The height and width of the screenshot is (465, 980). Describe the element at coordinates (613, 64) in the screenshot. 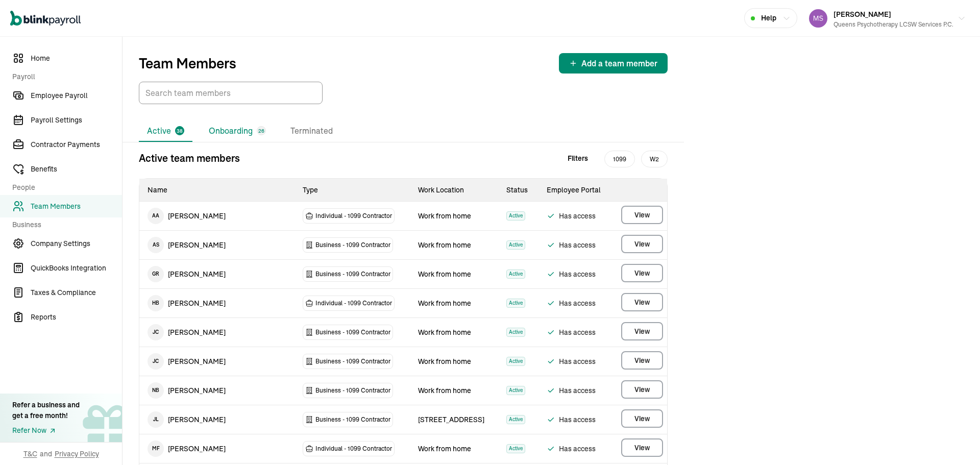

I see `button: Add a team member` at that location.